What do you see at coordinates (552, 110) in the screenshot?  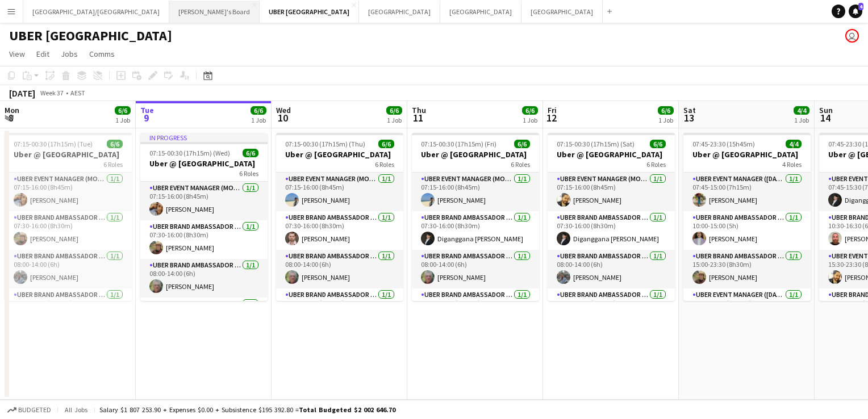 I see `span: Fri` at bounding box center [552, 110].